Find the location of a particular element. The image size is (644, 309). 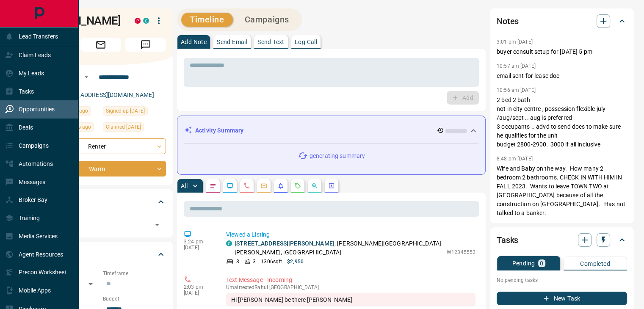

svg: Lead Browsing Activity is located at coordinates (230, 186).